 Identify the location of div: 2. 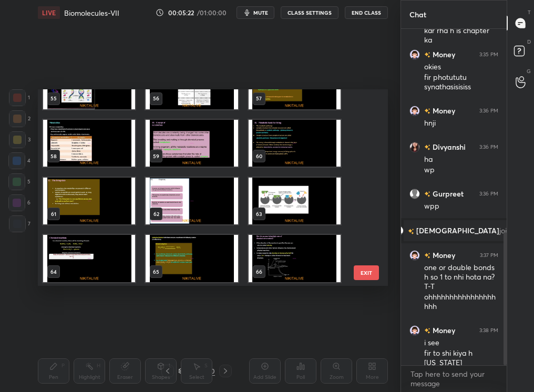
(20, 118).